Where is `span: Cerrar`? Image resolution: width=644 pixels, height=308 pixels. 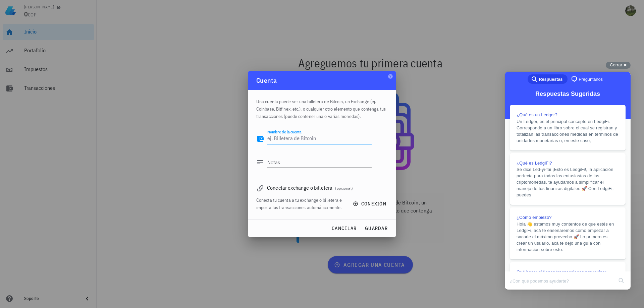
span: Cerrar is located at coordinates (616, 64).